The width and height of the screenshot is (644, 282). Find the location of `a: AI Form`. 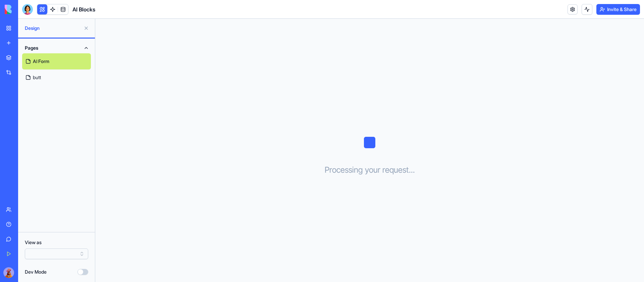

a: AI Form is located at coordinates (56, 61).